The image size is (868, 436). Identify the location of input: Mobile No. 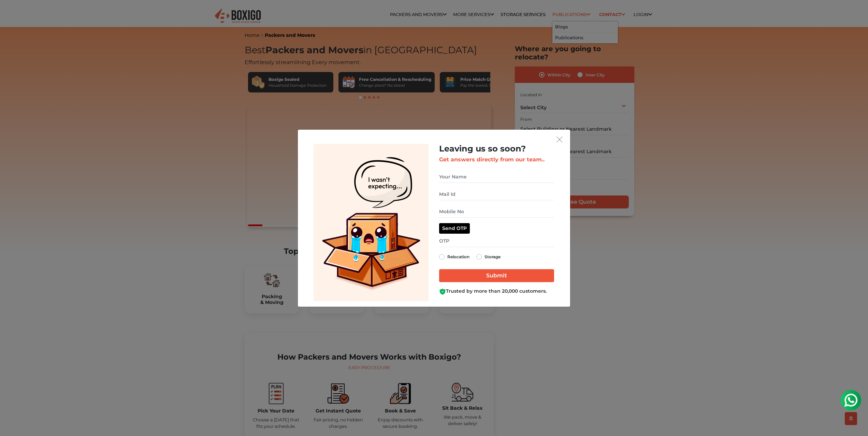
(497, 212).